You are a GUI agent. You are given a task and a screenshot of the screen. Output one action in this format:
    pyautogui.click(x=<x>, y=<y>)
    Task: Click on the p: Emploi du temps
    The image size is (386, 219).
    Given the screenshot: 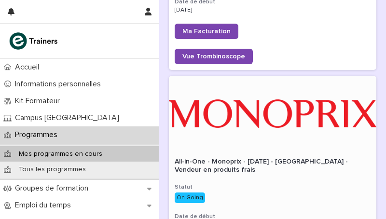 What is the action you would take?
    pyautogui.click(x=45, y=205)
    